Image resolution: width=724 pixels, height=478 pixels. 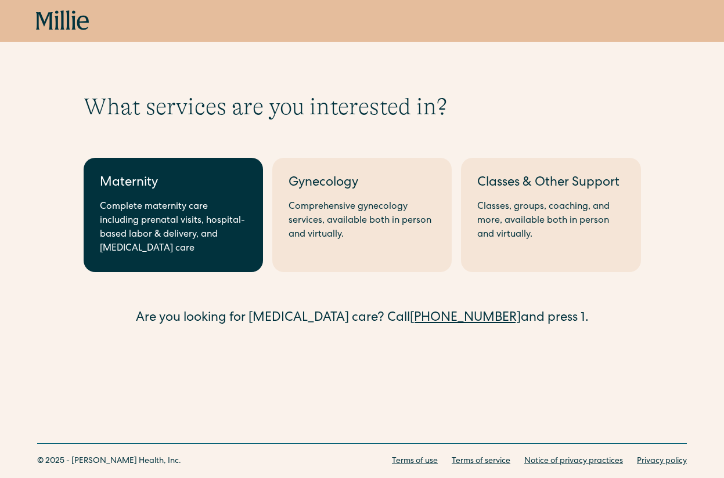 I want to click on a: Terms of service, so click(x=480, y=461).